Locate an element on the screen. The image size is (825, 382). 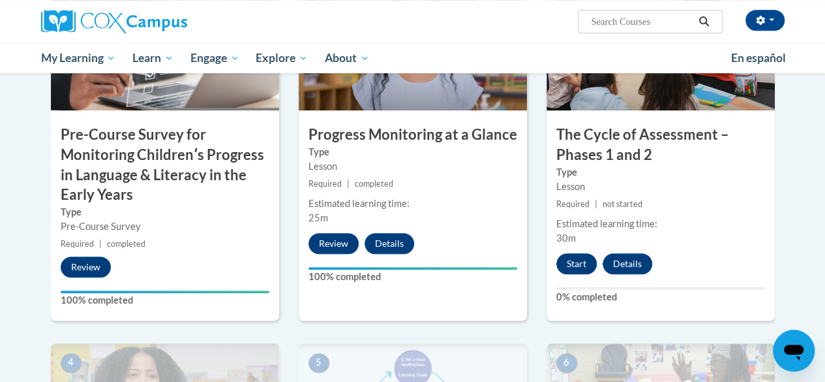
div: Pre-Course Survey is located at coordinates (165, 226).